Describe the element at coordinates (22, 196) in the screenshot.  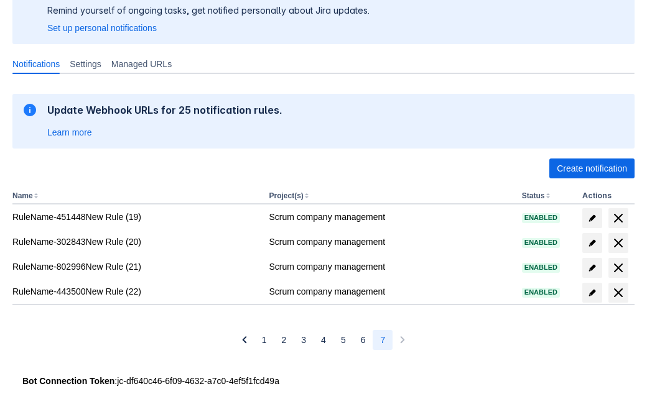
I see `button: Name` at that location.